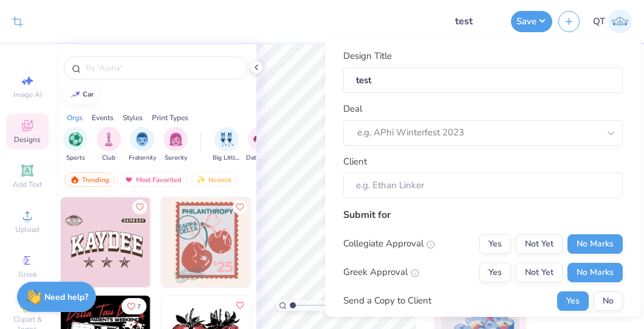 The image size is (644, 329). I want to click on img: most_fav.gif, so click(129, 180).